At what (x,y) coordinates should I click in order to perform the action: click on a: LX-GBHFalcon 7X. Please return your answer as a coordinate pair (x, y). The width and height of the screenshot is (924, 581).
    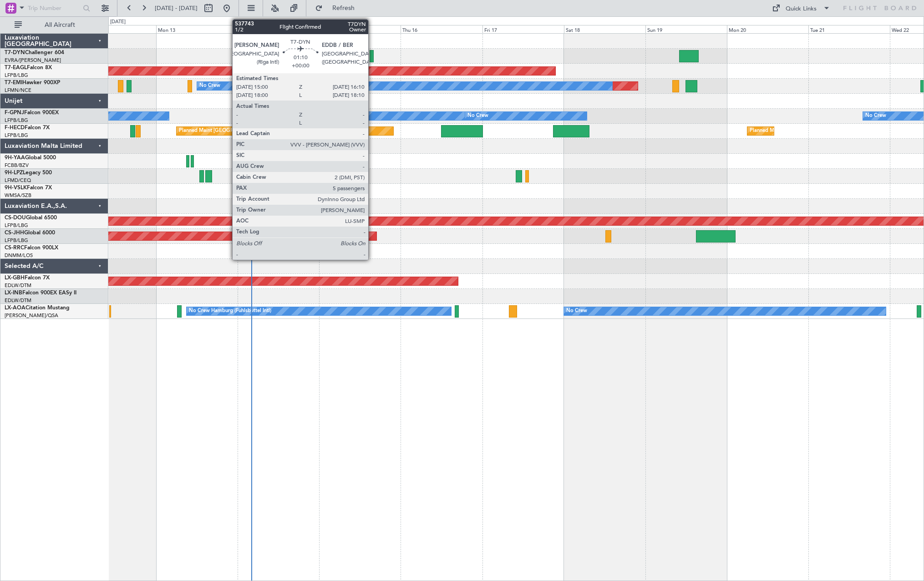
    Looking at the image, I should click on (27, 278).